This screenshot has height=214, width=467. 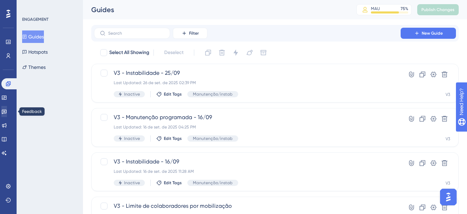 What do you see at coordinates (428, 33) in the screenshot?
I see `button: New Guide` at bounding box center [428, 33].